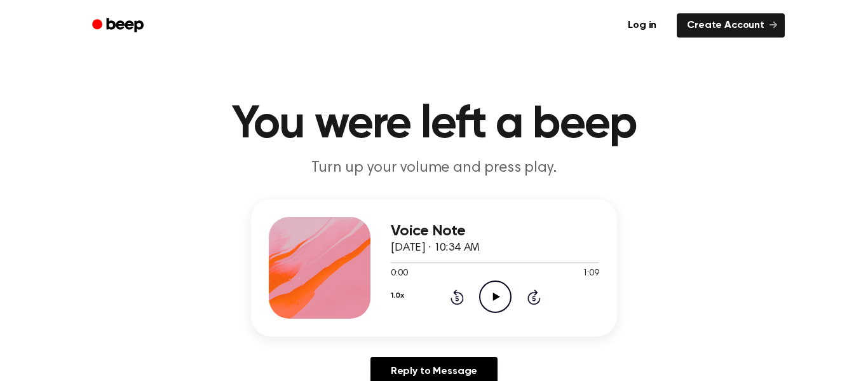 This screenshot has height=381, width=868. What do you see at coordinates (397, 296) in the screenshot?
I see `button: 1.0x` at bounding box center [397, 296].